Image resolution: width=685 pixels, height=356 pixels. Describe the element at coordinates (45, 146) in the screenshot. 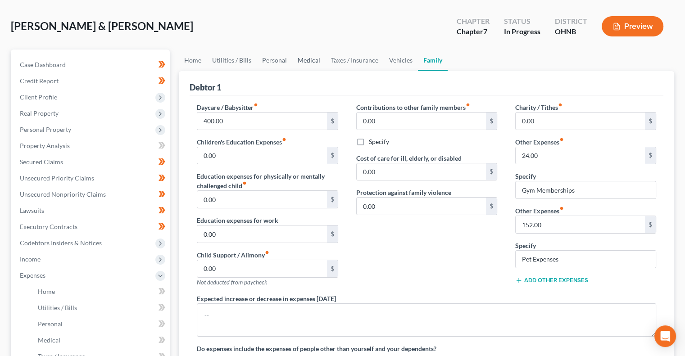

I see `span: Property Analysis` at that location.